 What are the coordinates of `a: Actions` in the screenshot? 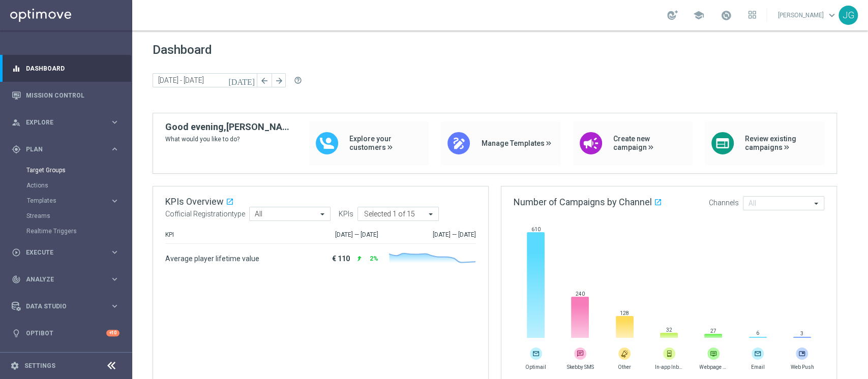 It's located at (66, 186).